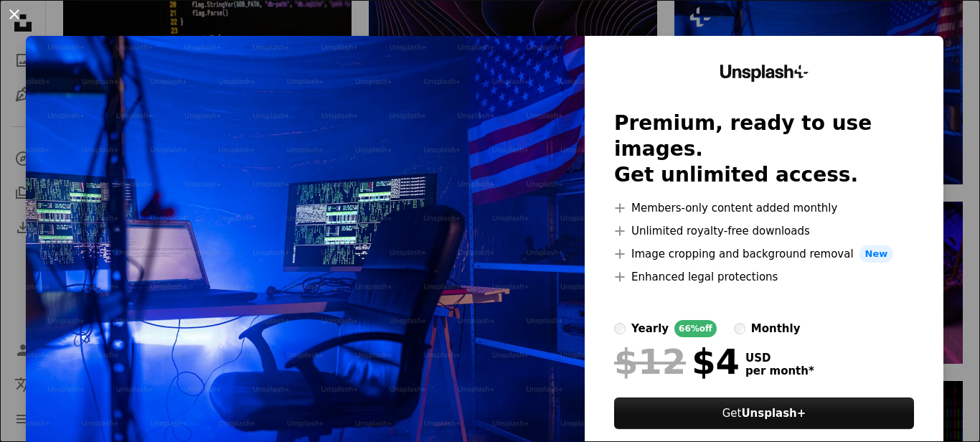  I want to click on li: Unlimited royalty-free downloads, so click(764, 231).